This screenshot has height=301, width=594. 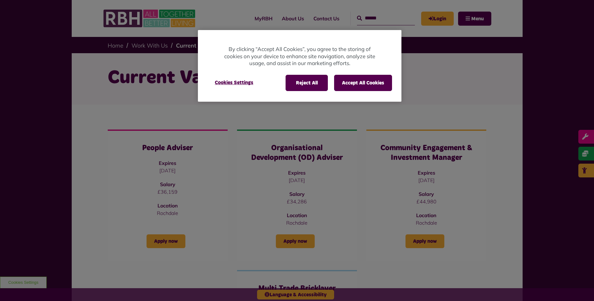 I want to click on button: Accept All Cookies, so click(x=363, y=83).